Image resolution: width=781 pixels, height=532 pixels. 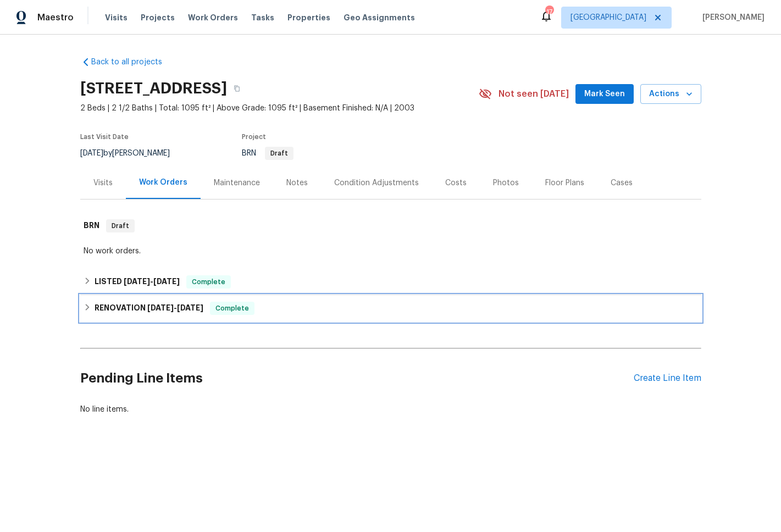 What do you see at coordinates (213, 17) in the screenshot?
I see `span: Work Orders` at bounding box center [213, 17].